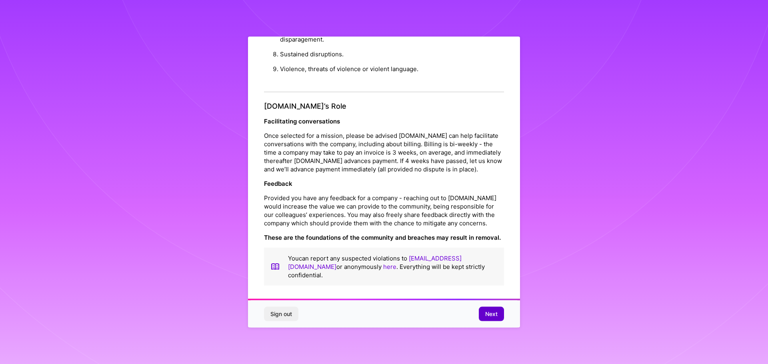 The height and width of the screenshot is (364, 768). I want to click on strong: Facilitating conversations, so click(302, 121).